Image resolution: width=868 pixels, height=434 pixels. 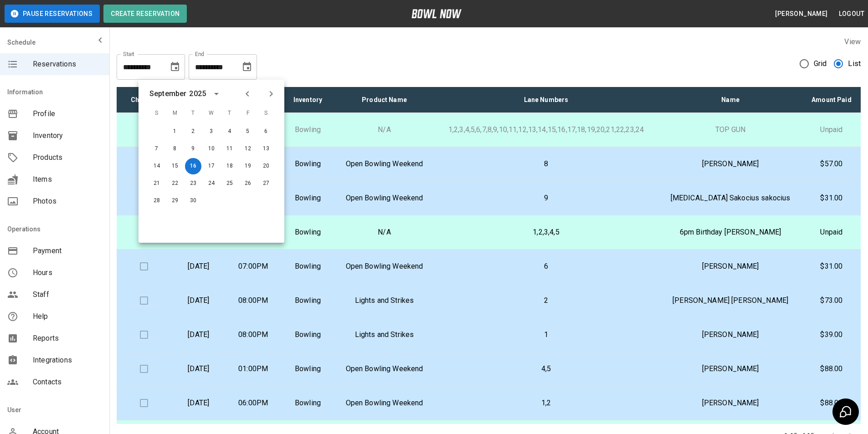 I want to click on button: Sep 20, 2025, so click(x=266, y=166).